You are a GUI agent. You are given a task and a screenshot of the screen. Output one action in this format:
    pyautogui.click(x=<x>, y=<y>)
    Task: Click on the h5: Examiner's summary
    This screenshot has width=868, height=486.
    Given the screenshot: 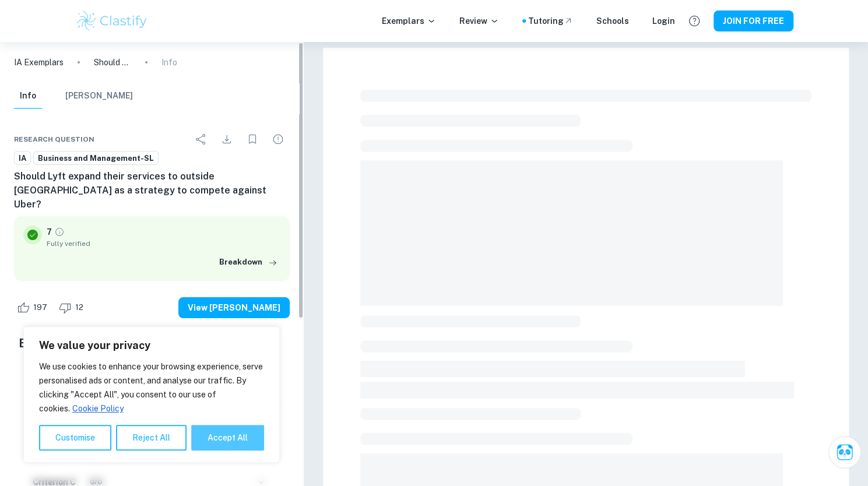 What is the action you would take?
    pyautogui.click(x=152, y=343)
    